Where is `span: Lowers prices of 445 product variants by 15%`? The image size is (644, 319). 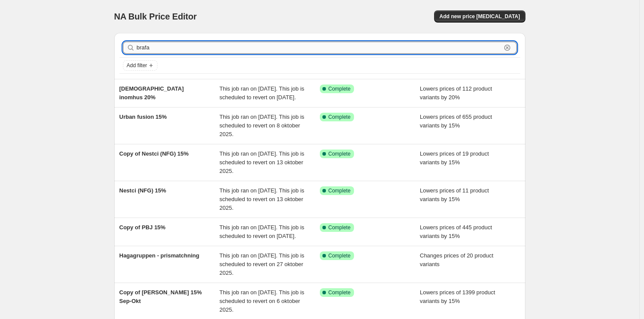
span: Lowers prices of 445 product variants by 15% is located at coordinates (456, 232).